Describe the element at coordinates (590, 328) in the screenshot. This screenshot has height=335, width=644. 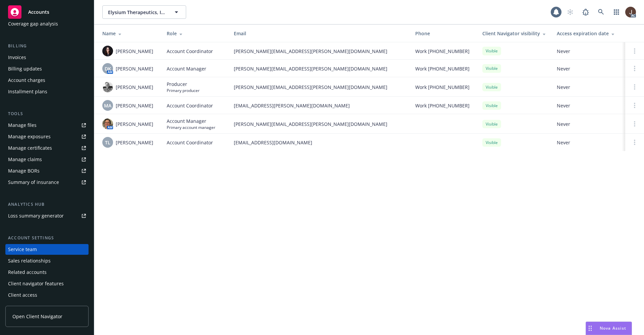
I see `div: Drag to move` at that location.